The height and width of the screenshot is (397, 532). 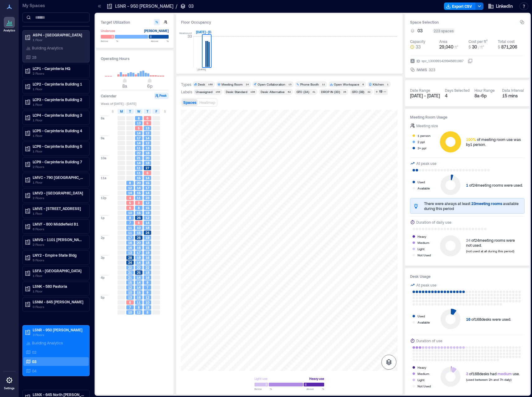 What do you see at coordinates (59, 334) in the screenshot?
I see `p: 3 Floors` at bounding box center [59, 334].